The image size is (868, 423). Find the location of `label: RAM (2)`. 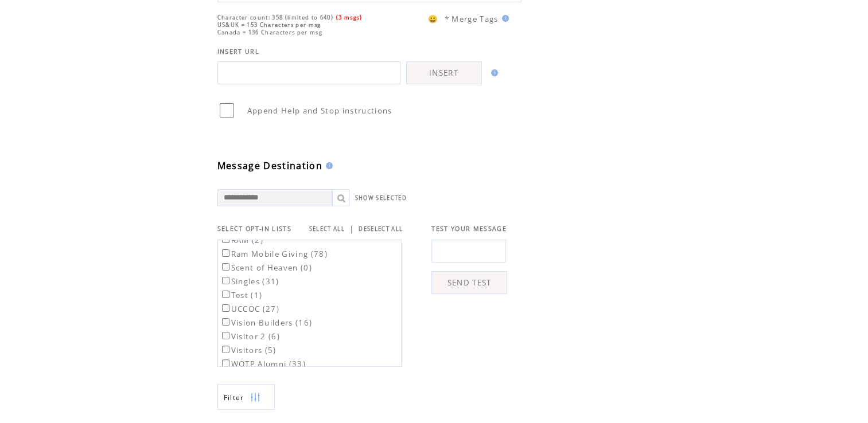

label: RAM (2) is located at coordinates (241, 240).